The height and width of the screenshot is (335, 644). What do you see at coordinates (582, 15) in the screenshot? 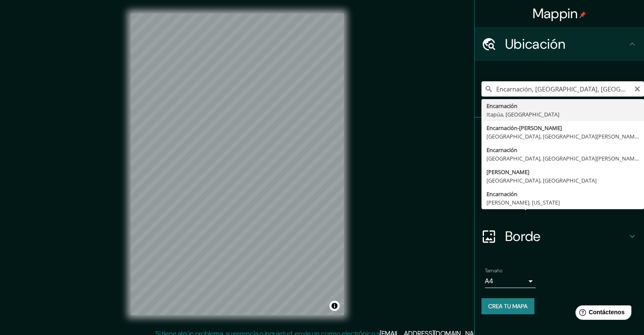
I see `img: pin-icon.png` at bounding box center [582, 15].